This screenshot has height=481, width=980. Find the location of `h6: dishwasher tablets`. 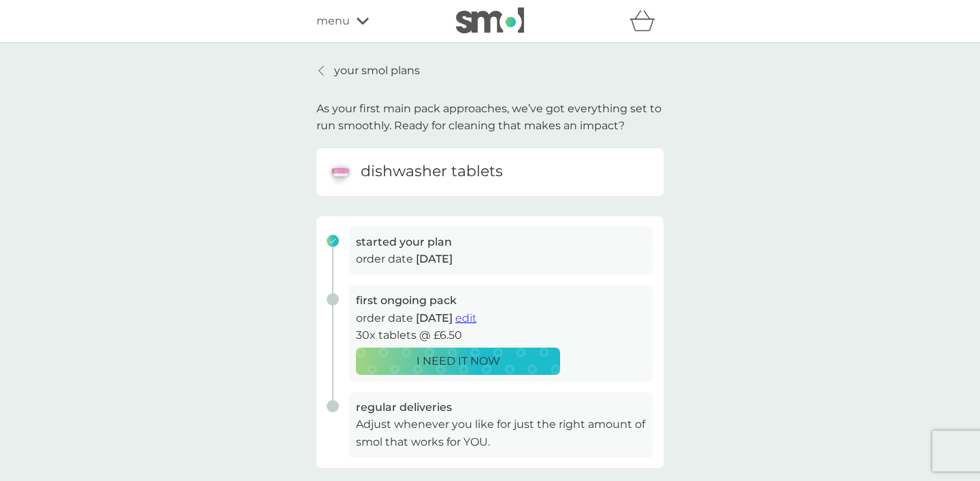

h6: dishwasher tablets is located at coordinates (431, 171).